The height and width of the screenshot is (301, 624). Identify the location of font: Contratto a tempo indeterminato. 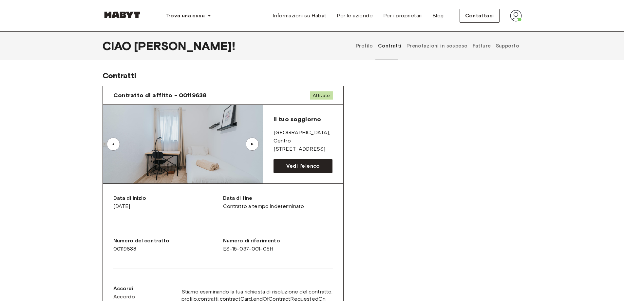
(264, 206).